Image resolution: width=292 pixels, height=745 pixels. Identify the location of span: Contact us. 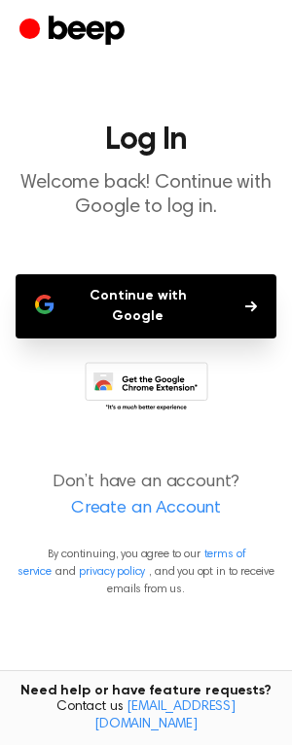
(146, 716).